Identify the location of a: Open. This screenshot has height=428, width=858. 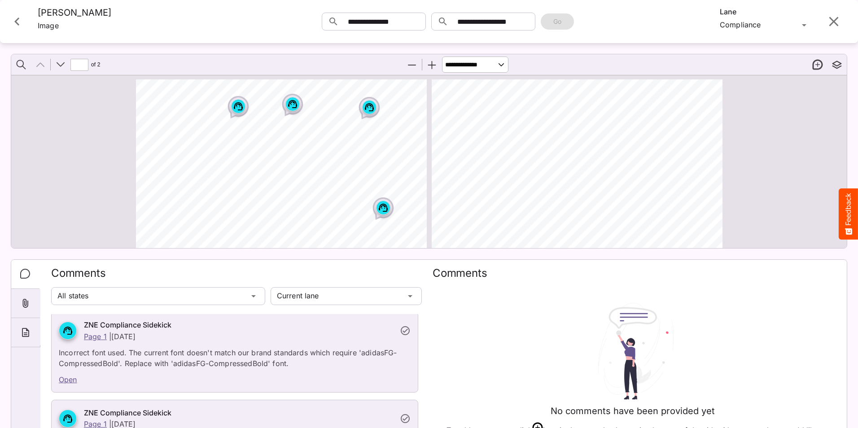
(68, 379).